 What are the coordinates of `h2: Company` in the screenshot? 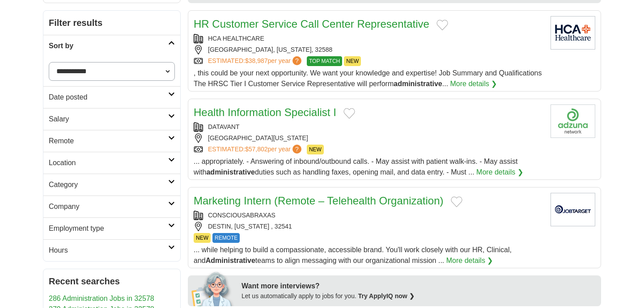 It's located at (108, 207).